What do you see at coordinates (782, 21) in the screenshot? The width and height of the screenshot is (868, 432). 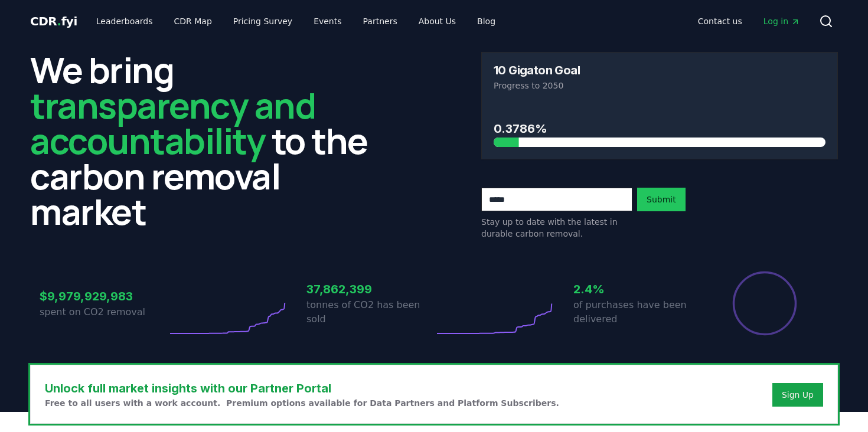 I see `a: Log in` at bounding box center [782, 21].